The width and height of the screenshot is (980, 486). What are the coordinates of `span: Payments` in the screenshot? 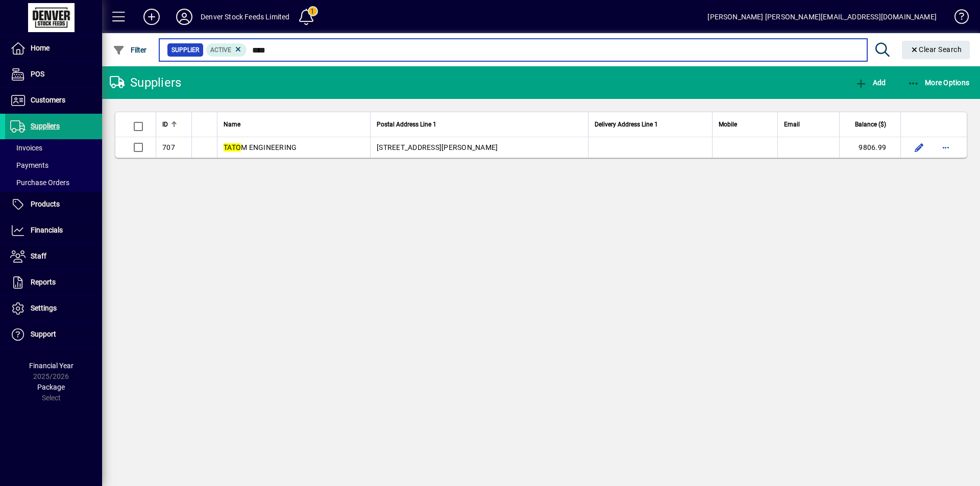 It's located at (29, 165).